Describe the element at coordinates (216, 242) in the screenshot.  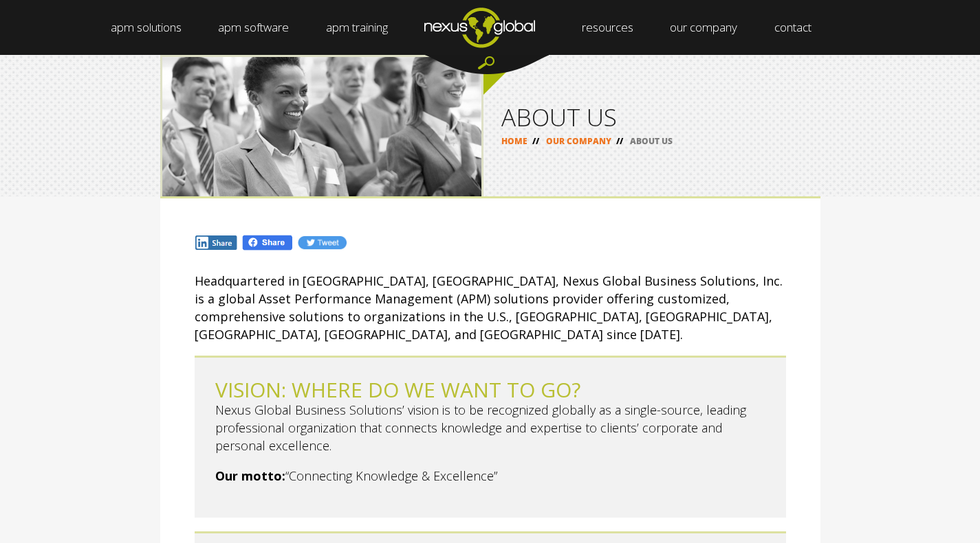
I see `img: In.jpg` at that location.